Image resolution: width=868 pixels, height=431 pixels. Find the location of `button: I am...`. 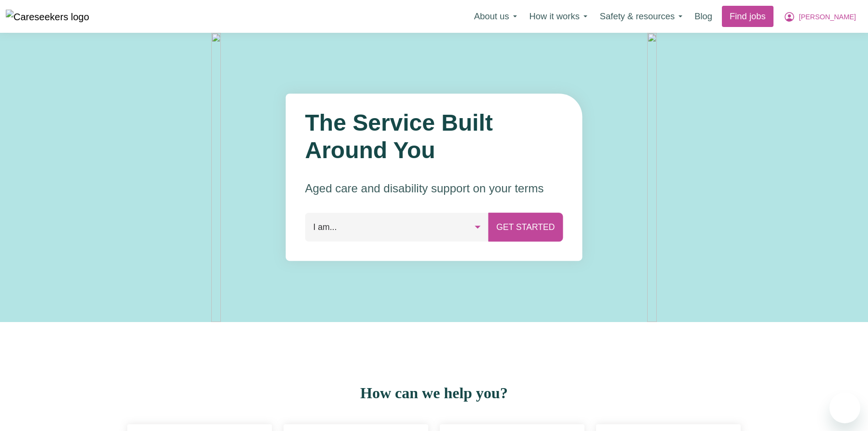

button: I am... is located at coordinates (397, 227).